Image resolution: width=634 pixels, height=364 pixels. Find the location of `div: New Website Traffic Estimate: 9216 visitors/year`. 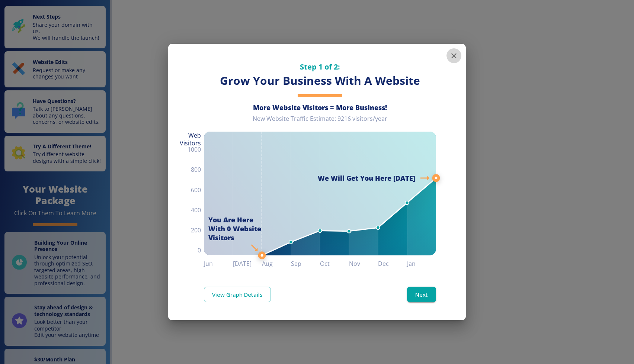

div: New Website Traffic Estimate: 9216 visitors/year is located at coordinates (320, 122).